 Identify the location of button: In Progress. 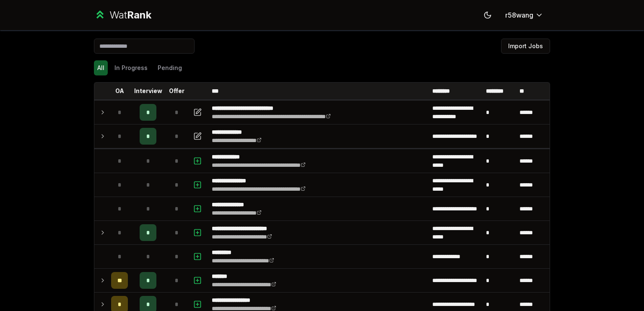
(131, 68).